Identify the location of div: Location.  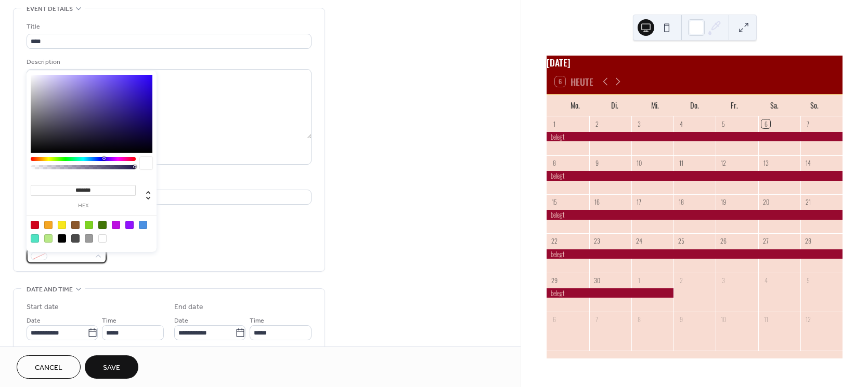
(168, 183).